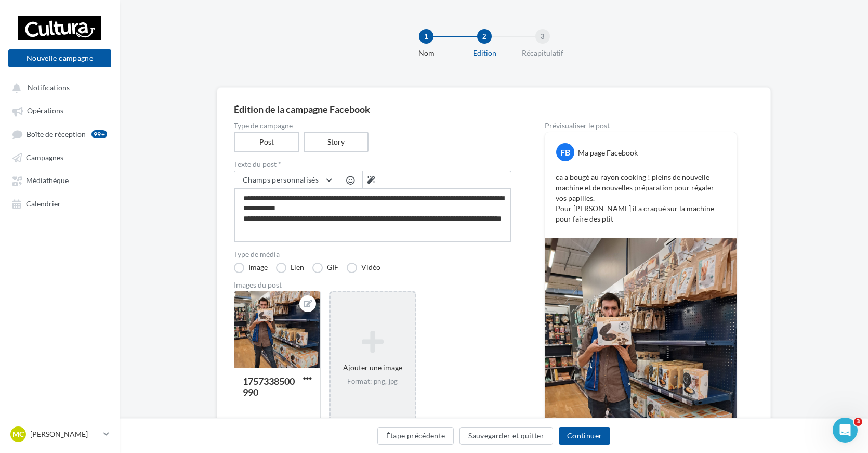  What do you see at coordinates (60, 59) in the screenshot?
I see `button: Nouvelle campagne` at bounding box center [60, 59].